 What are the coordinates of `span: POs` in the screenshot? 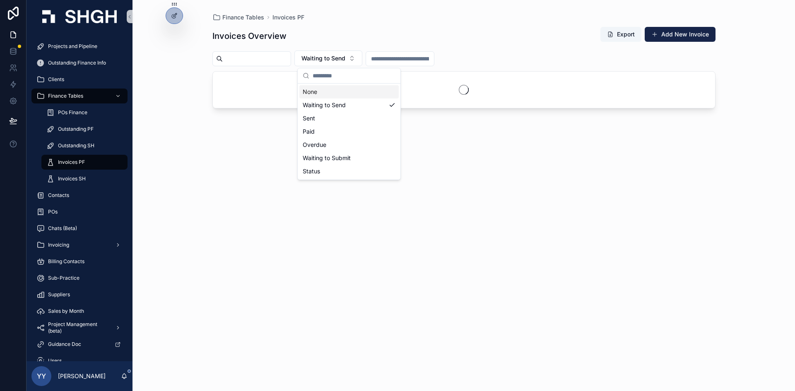 It's located at (53, 212).